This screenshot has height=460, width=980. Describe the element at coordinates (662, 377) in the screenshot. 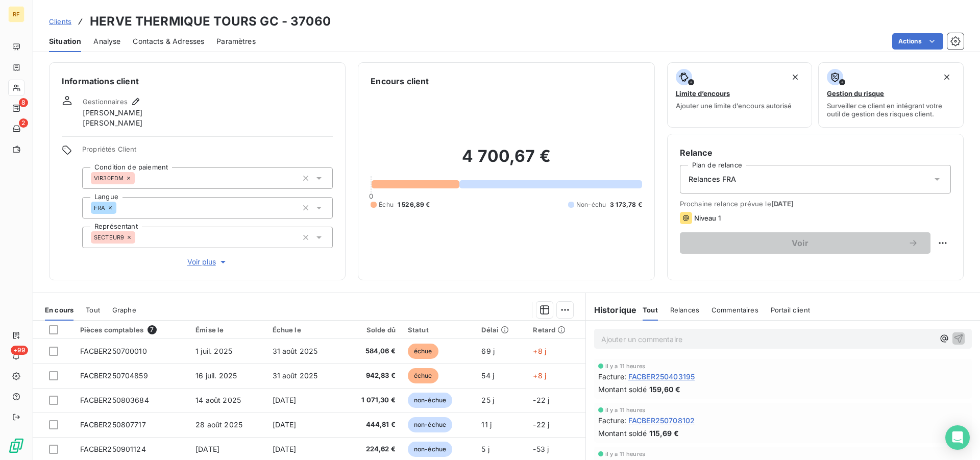

I see `span: FACBER250403195` at that location.